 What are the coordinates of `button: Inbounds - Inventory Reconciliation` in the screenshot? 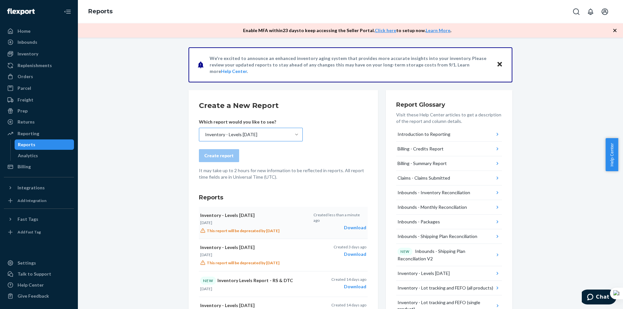 It's located at (449, 193).